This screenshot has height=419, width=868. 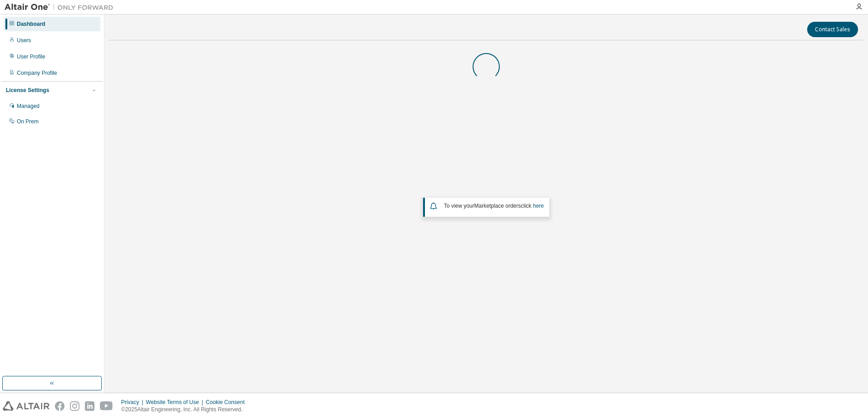 I want to click on div: Website Terms of Use, so click(x=176, y=403).